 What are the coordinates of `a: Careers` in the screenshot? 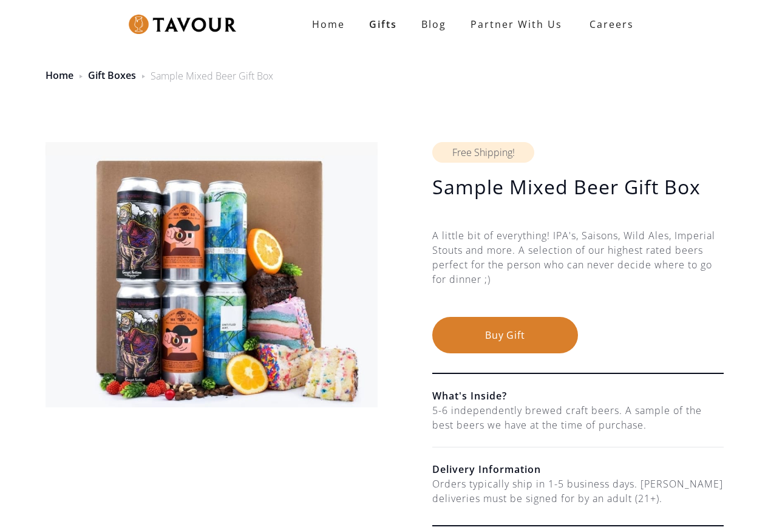 It's located at (608, 24).